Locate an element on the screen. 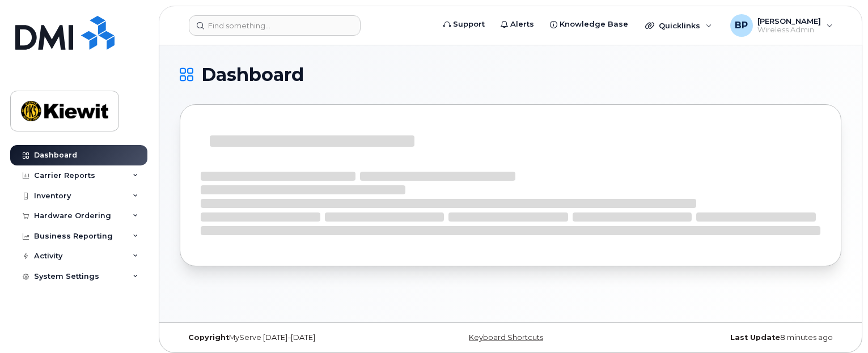  div: 8 minutes ago is located at coordinates (731, 337).